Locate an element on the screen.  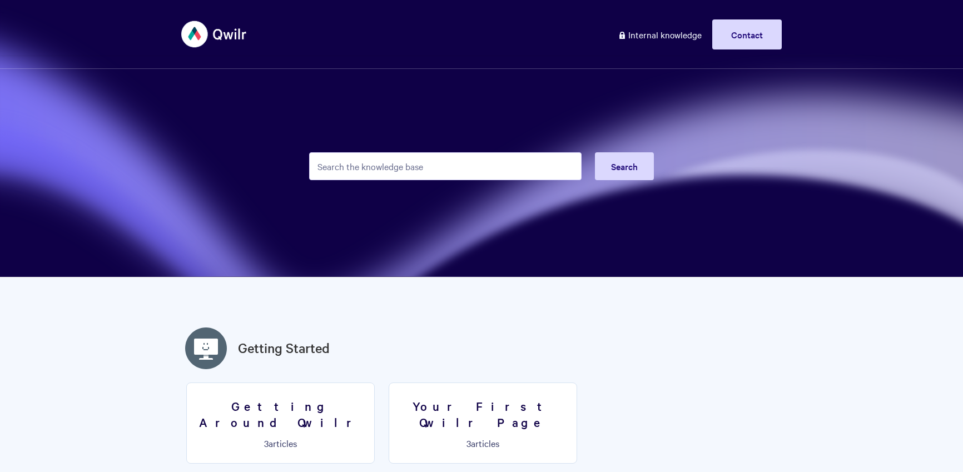
a: Contact is located at coordinates (746, 34).